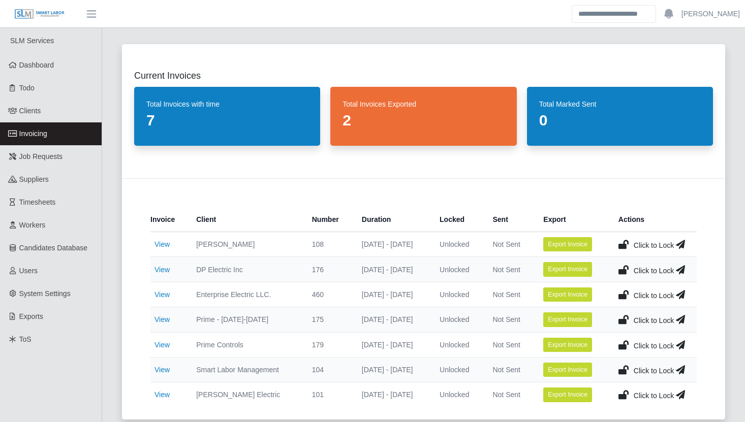  Describe the element at coordinates (40, 14) in the screenshot. I see `img: SLM Logo` at that location.